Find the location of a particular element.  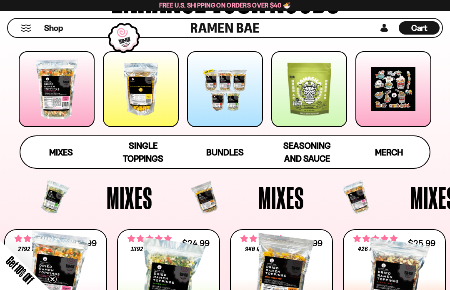

button: Close teaser is located at coordinates (52, 279).